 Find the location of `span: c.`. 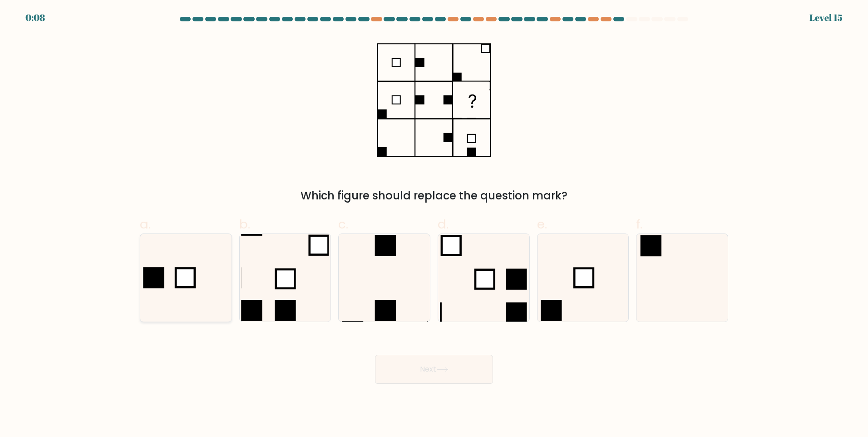

span: c. is located at coordinates (344, 224).